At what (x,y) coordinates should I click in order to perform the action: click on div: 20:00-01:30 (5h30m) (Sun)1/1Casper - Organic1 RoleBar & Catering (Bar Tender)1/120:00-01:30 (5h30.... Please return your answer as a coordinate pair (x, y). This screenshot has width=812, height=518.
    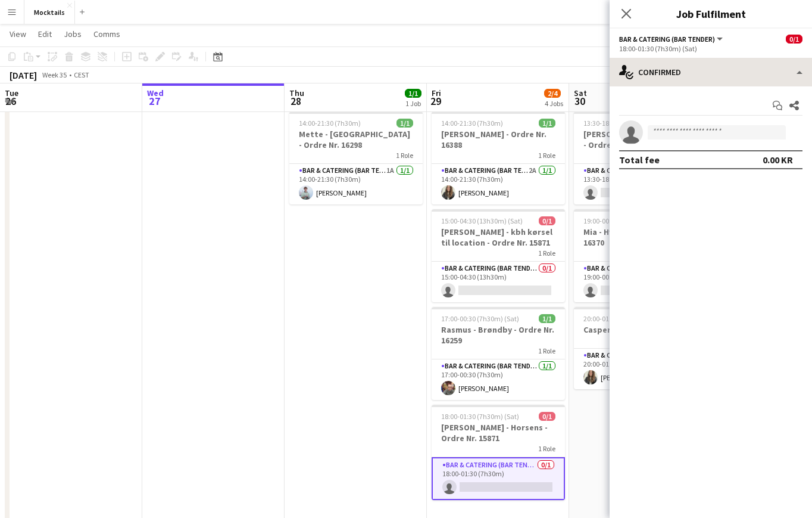
    Looking at the image, I should click on (641, 348).